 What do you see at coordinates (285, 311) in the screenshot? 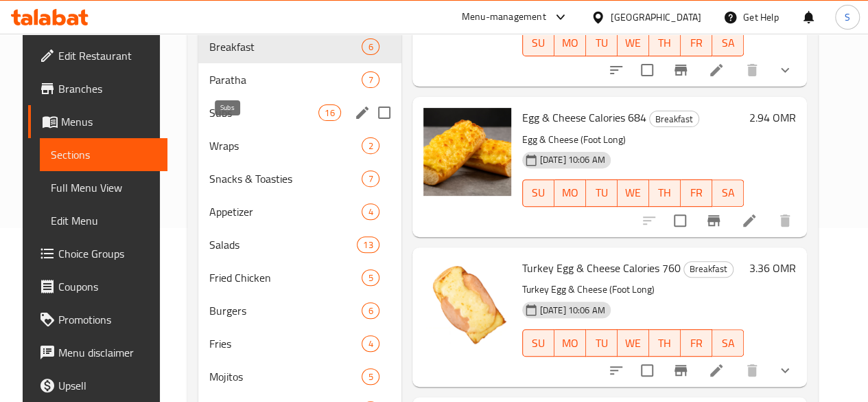
I see `span: Burgers` at bounding box center [285, 311].